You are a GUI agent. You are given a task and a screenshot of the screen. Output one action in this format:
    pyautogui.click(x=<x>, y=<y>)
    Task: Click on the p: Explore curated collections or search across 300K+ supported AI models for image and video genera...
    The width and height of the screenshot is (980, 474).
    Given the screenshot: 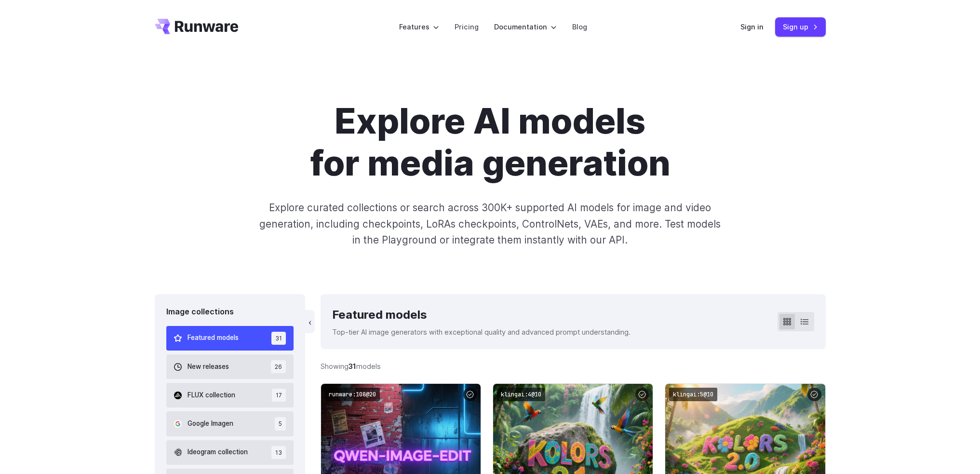 What is the action you would take?
    pyautogui.click(x=490, y=224)
    